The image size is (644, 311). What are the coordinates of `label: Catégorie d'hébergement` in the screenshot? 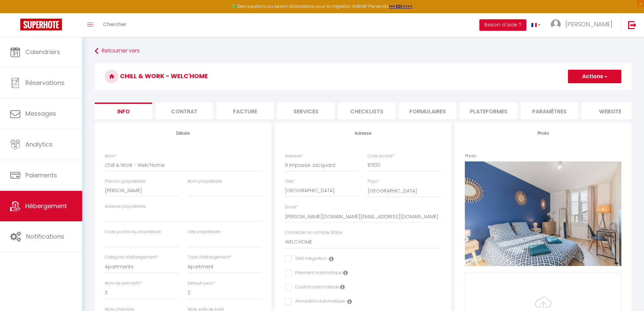 It's located at (131, 257).